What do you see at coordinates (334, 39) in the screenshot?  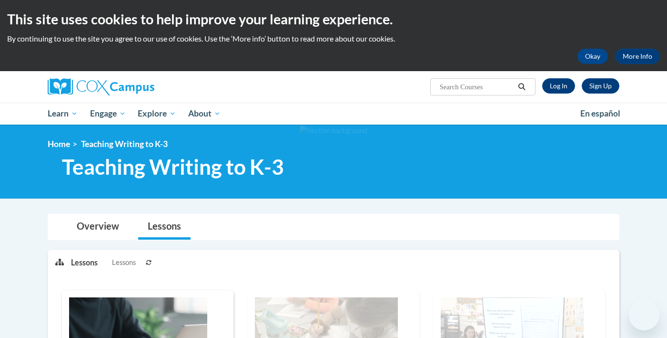 I see `p: By continuing to use the site you agree to our use of cookies. Use the ‘More info’ button to read...` at bounding box center [334, 39].